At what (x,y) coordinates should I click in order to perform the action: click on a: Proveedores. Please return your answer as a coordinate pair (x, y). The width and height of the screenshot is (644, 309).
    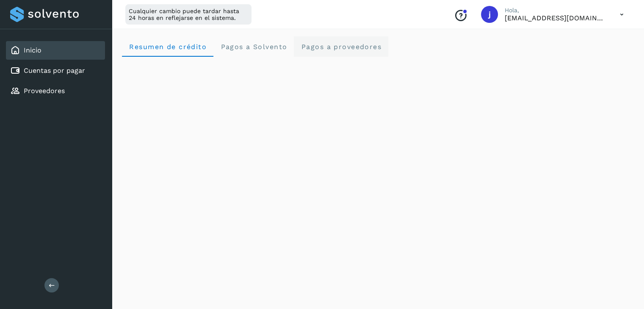
    Looking at the image, I should click on (44, 91).